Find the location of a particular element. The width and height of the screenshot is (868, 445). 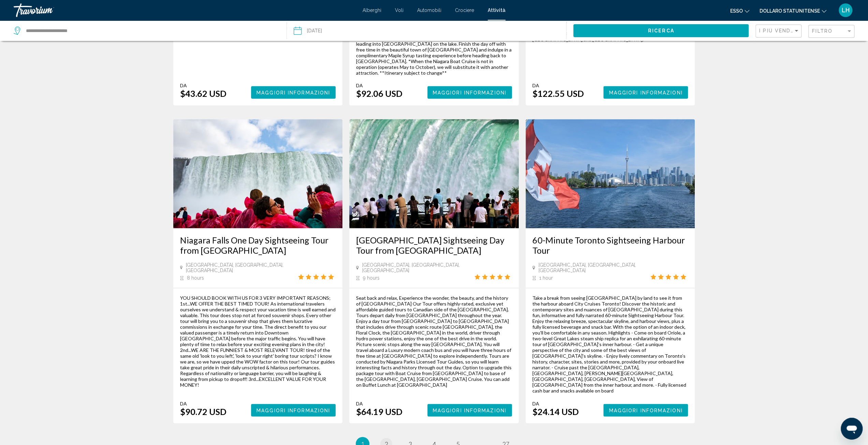

img: 95.jpg is located at coordinates (611, 173).